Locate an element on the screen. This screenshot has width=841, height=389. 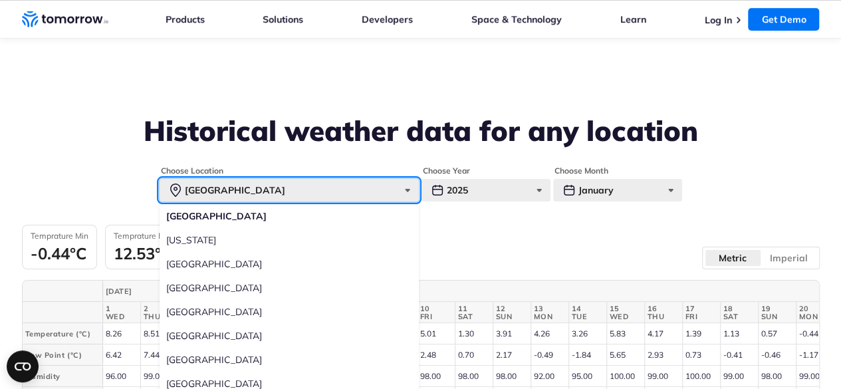
th: Dew Point (°C) is located at coordinates (62, 355).